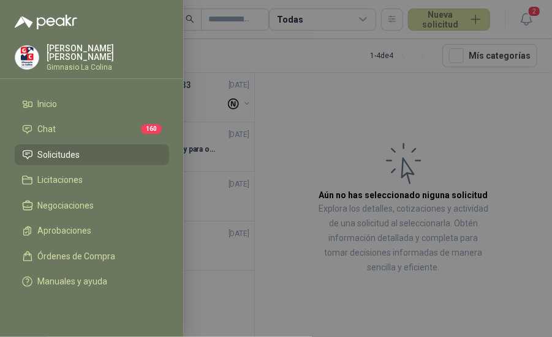  Describe the element at coordinates (66, 206) in the screenshot. I see `span: Negociaciones` at that location.